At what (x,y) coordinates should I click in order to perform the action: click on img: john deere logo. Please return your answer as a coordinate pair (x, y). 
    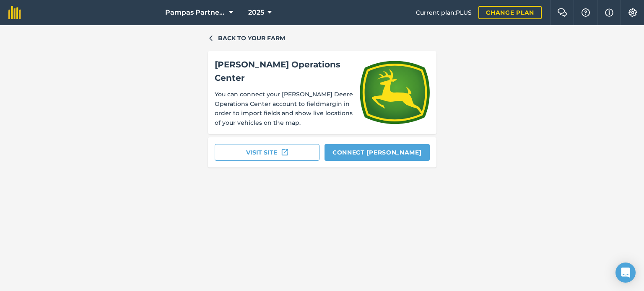
    Looking at the image, I should click on (394, 92).